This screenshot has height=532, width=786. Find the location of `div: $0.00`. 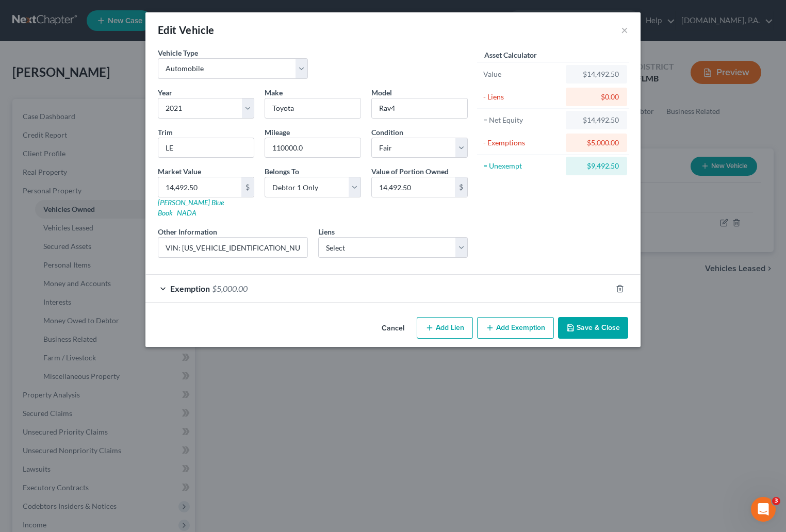

div: $0.00 is located at coordinates (597, 97).